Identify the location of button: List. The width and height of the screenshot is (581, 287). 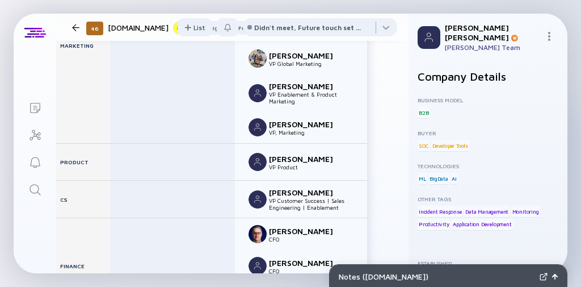
(195, 27).